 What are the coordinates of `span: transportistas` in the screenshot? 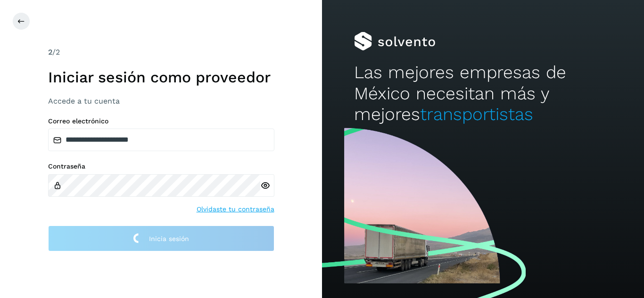 It's located at (476, 114).